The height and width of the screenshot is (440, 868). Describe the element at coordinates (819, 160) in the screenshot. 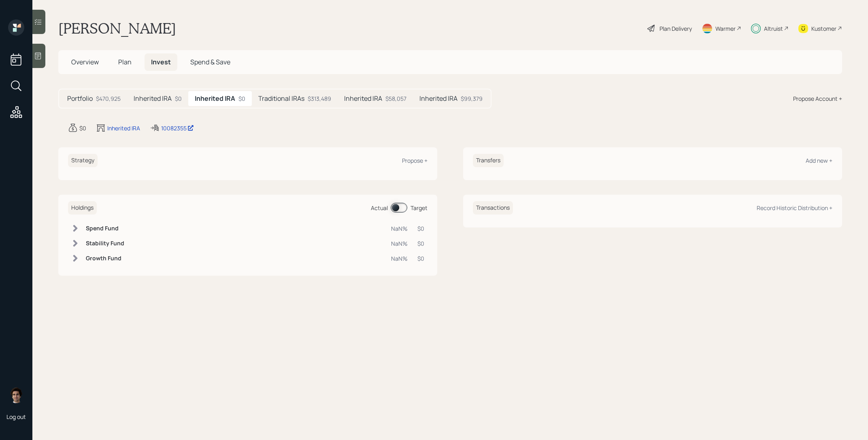

I see `div: Add new +` at that location.